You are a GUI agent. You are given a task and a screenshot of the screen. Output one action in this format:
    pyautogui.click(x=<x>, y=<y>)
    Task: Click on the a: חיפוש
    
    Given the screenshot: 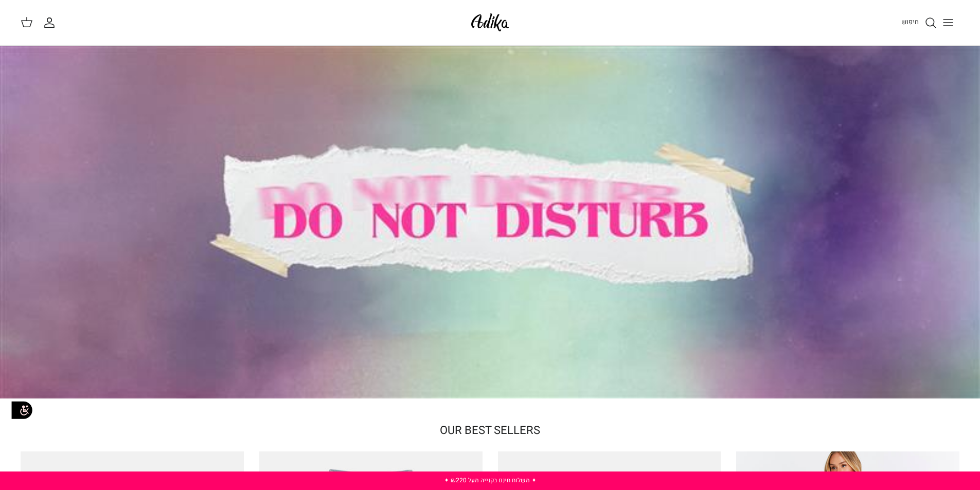 What is the action you would take?
    pyautogui.click(x=919, y=23)
    